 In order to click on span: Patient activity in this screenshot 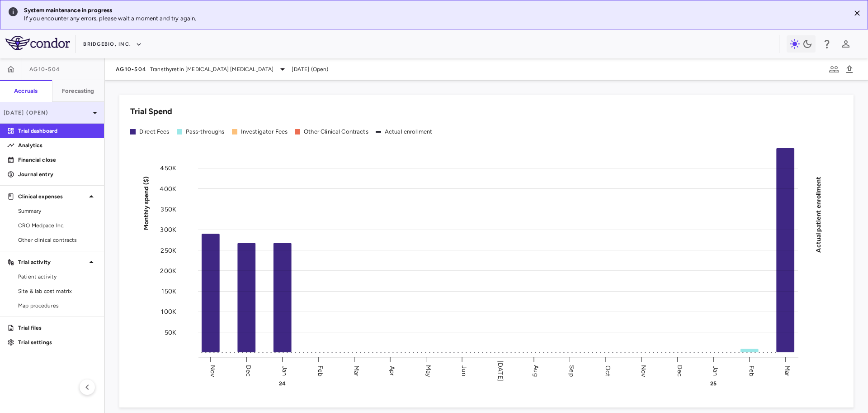, I will do `click(57, 277)`.